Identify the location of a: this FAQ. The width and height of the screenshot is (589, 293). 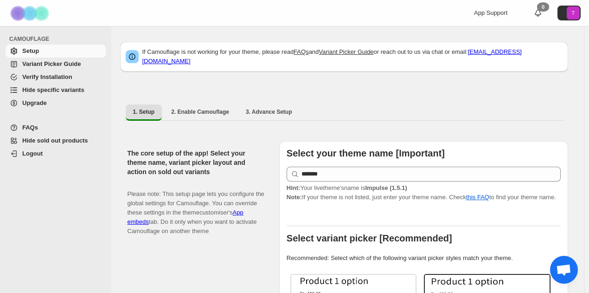
(478, 197).